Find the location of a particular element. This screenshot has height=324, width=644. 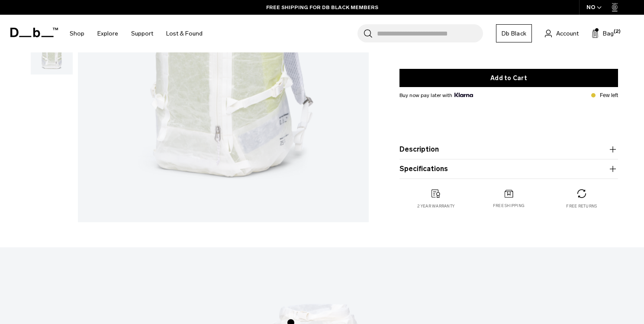

button: Specifications is located at coordinates (509, 169).